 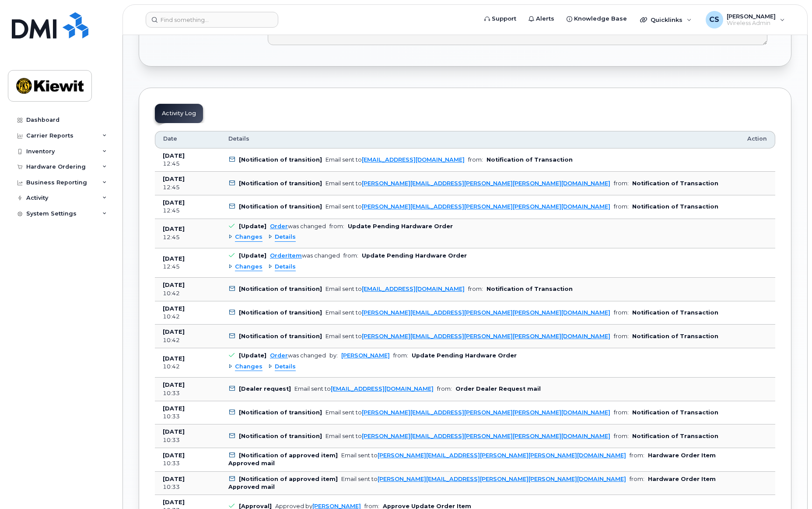 I want to click on a: Knowledge Base, so click(x=597, y=19).